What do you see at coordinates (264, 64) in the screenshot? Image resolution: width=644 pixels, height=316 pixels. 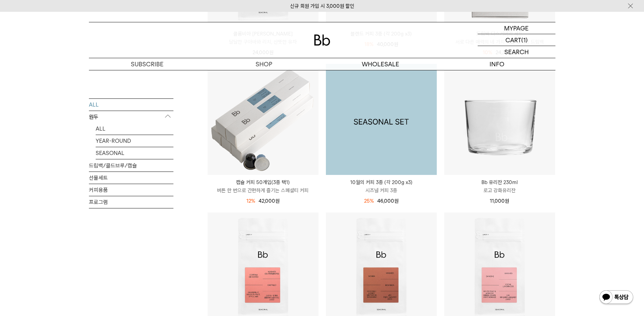 I see `p: SHOP` at bounding box center [264, 64].